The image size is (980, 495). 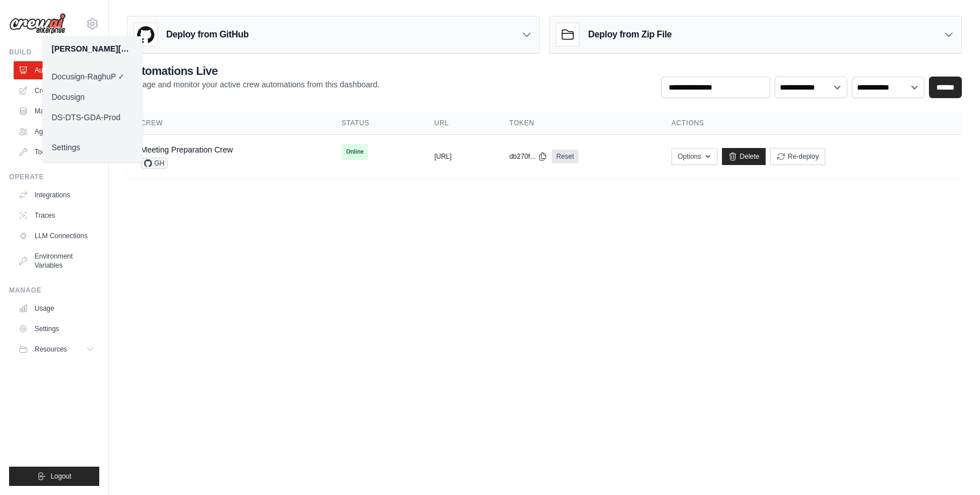 What do you see at coordinates (146, 35) in the screenshot?
I see `img: GitHub Logo` at bounding box center [146, 35].